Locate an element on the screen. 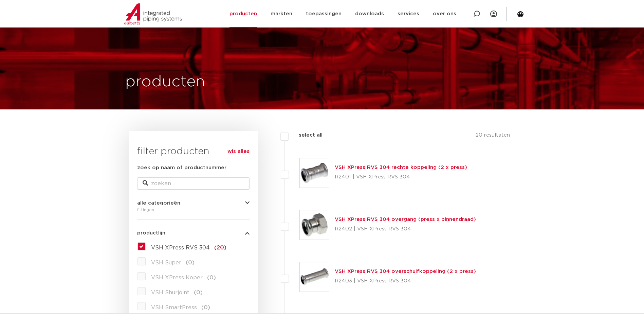 Image resolution: width=644 pixels, height=314 pixels. img: Thumbnail for VSH XPress RVS 304 overschuifkoppeling (2 x press) is located at coordinates (314, 277).